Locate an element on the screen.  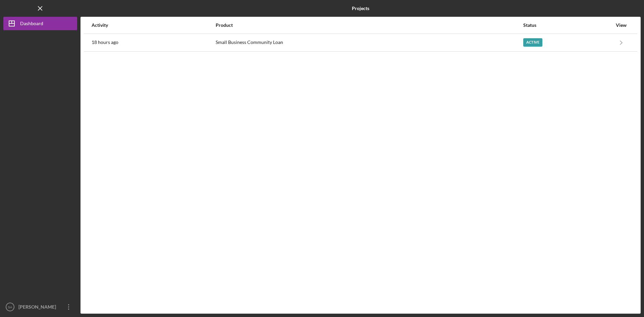
button: Dashboard is located at coordinates (40, 24).